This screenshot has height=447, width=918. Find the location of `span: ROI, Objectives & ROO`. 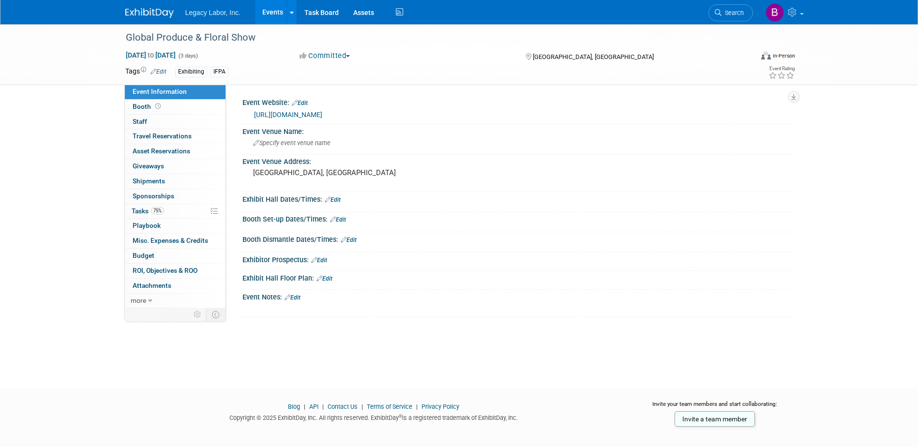

span: ROI, Objectives & ROO is located at coordinates (165, 271).